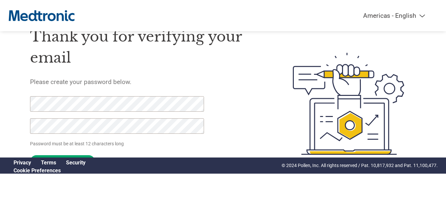  Describe the element at coordinates (349, 104) in the screenshot. I see `img: create-password` at that location.